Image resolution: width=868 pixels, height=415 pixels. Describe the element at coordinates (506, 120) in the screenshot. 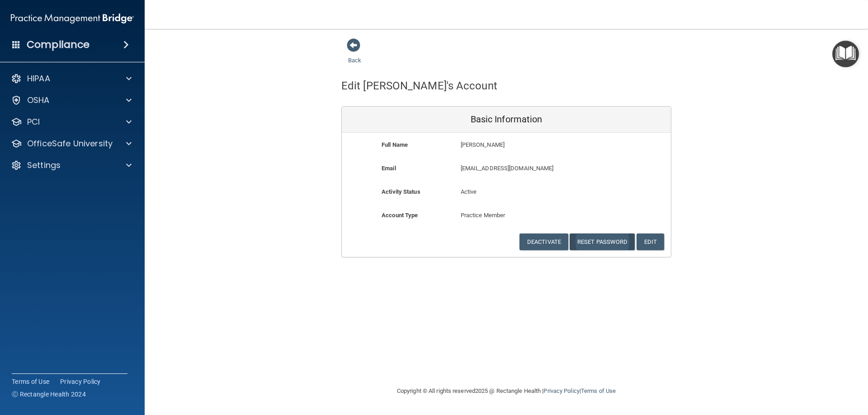

I see `div: Basic Information` at that location.